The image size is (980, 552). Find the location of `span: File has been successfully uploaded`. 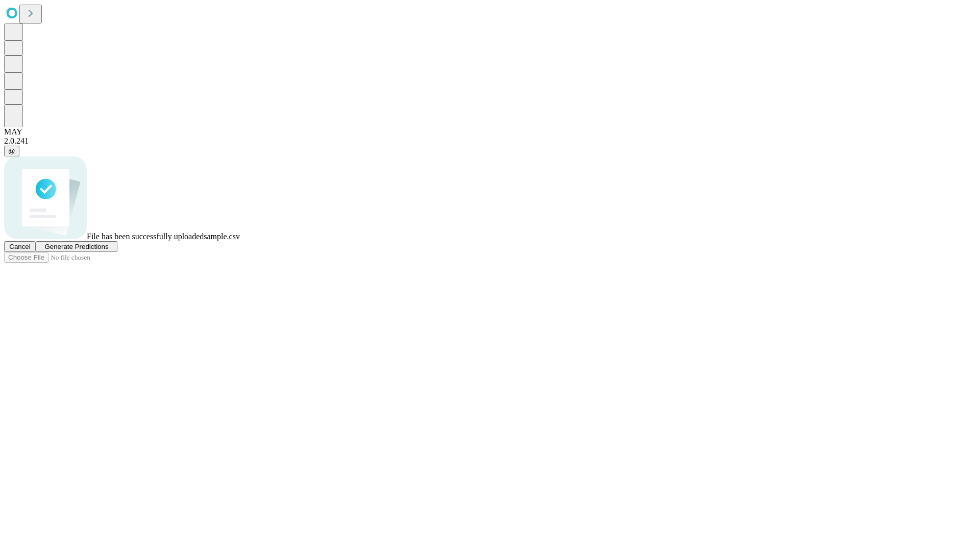

span: File has been successfully uploaded is located at coordinates (145, 236).